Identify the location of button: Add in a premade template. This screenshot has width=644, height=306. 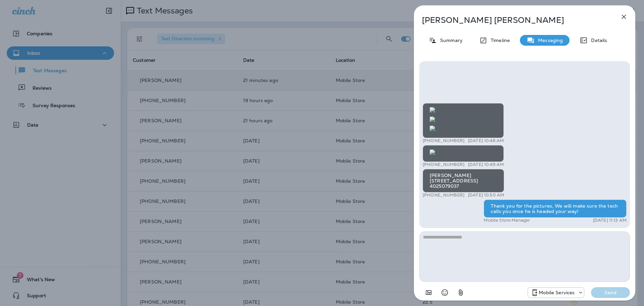
(429, 292).